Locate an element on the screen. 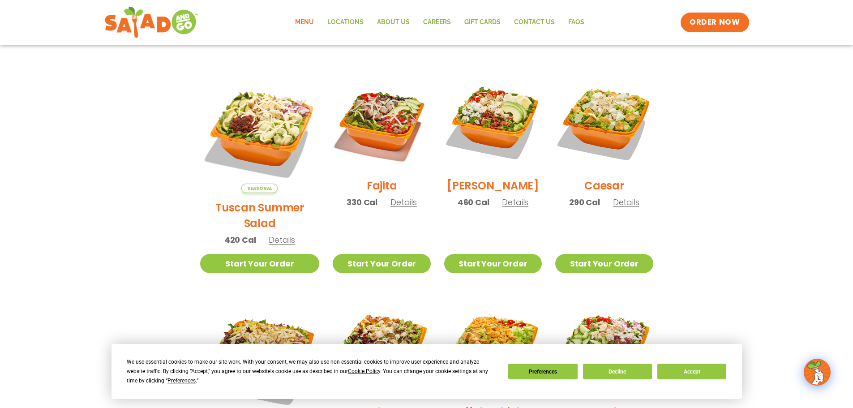 The image size is (853, 408). a: GIFT CARDS is located at coordinates (482, 22).